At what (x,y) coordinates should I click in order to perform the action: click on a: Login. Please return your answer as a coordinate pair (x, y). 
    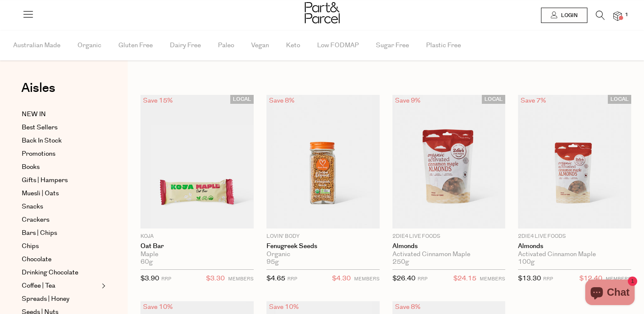
    Looking at the image, I should click on (564, 15).